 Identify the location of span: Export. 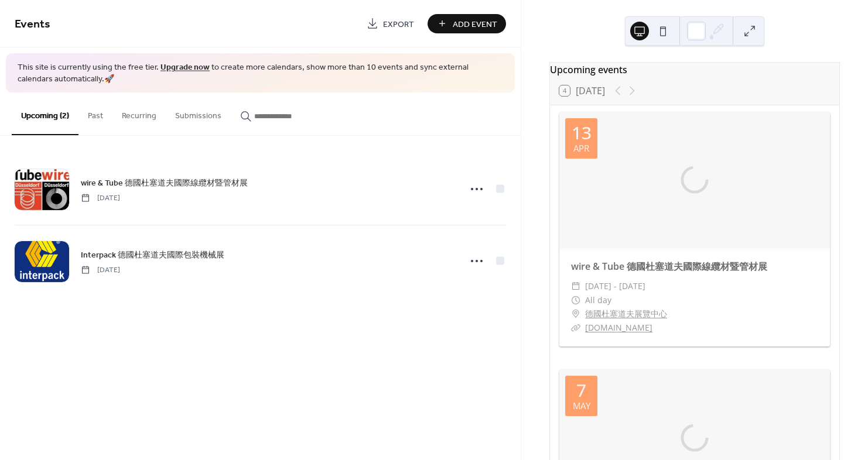
(398, 24).